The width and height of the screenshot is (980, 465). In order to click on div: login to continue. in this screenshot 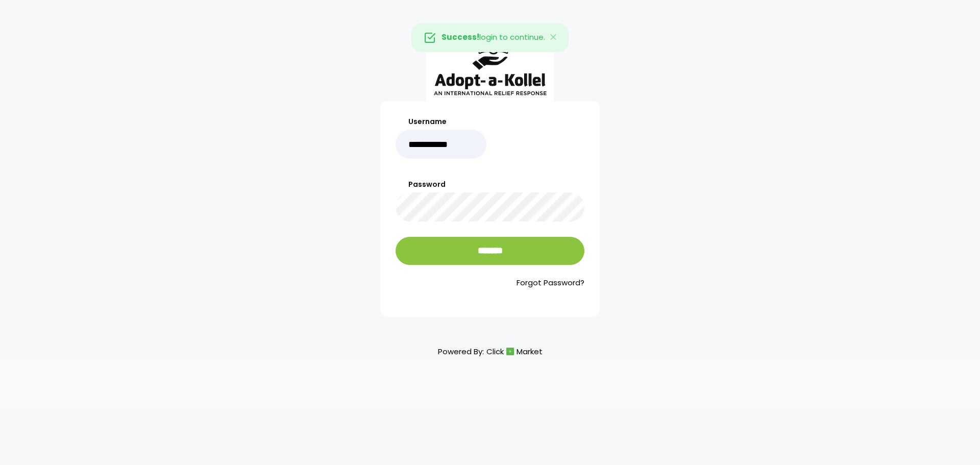, I will do `click(490, 38)`.